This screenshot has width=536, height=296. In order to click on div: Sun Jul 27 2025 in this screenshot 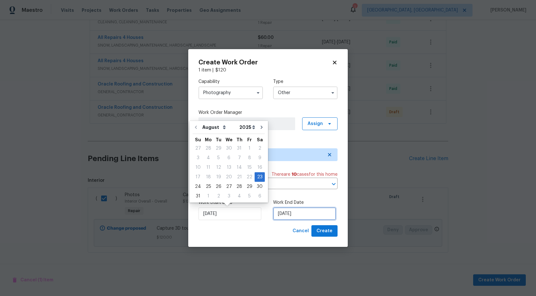, I will do `click(198, 148)`.